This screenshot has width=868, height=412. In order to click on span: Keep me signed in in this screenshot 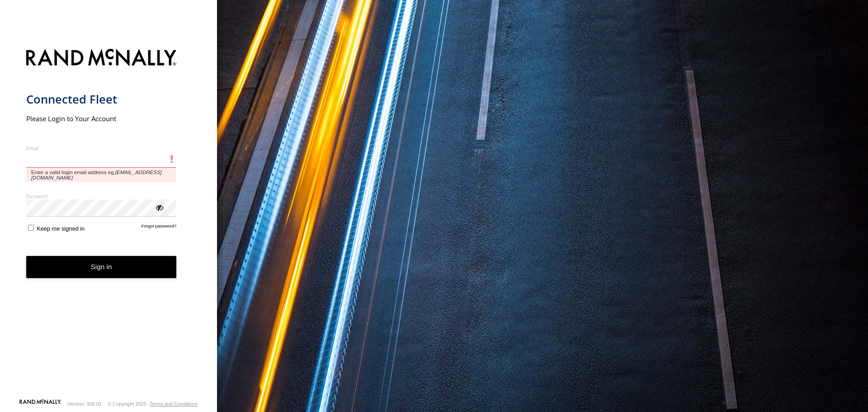, I will do `click(61, 229)`.